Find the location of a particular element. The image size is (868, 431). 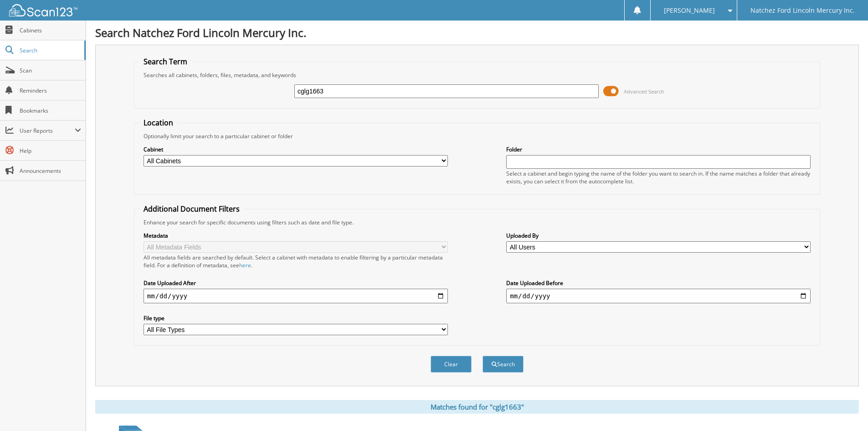

legend: Search Term is located at coordinates (165, 62).